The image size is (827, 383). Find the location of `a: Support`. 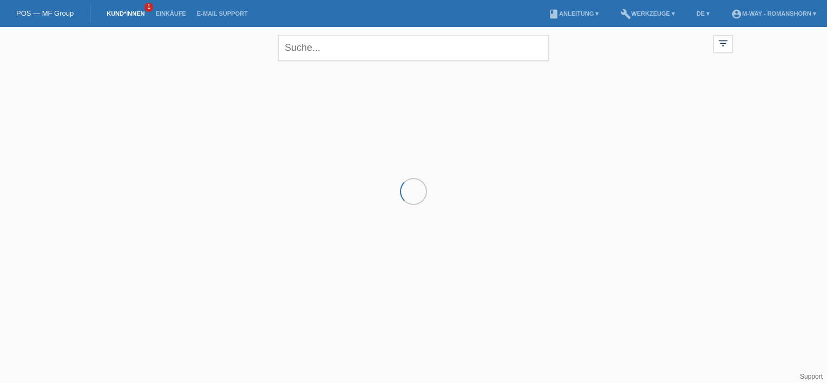

a: Support is located at coordinates (811, 377).